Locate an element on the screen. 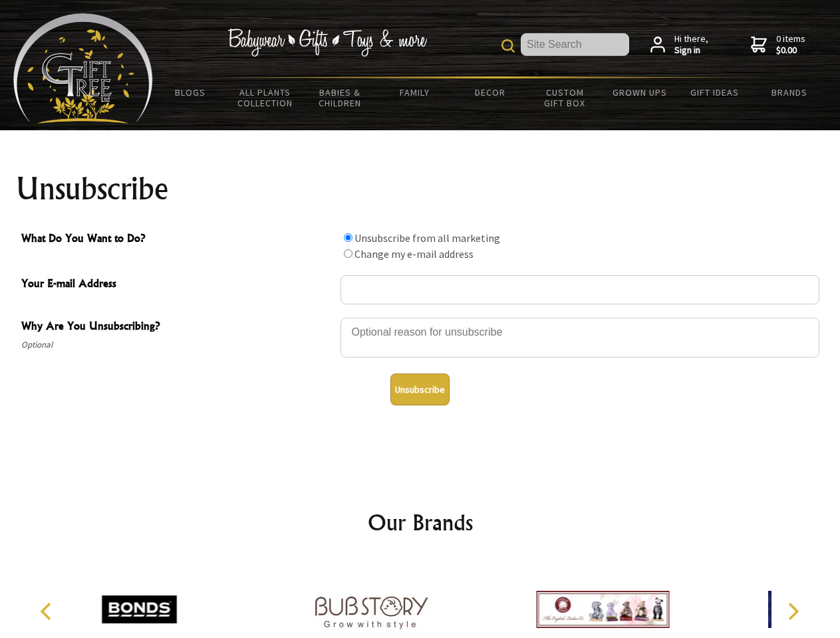 Image resolution: width=840 pixels, height=638 pixels. a: Family is located at coordinates (415, 92).